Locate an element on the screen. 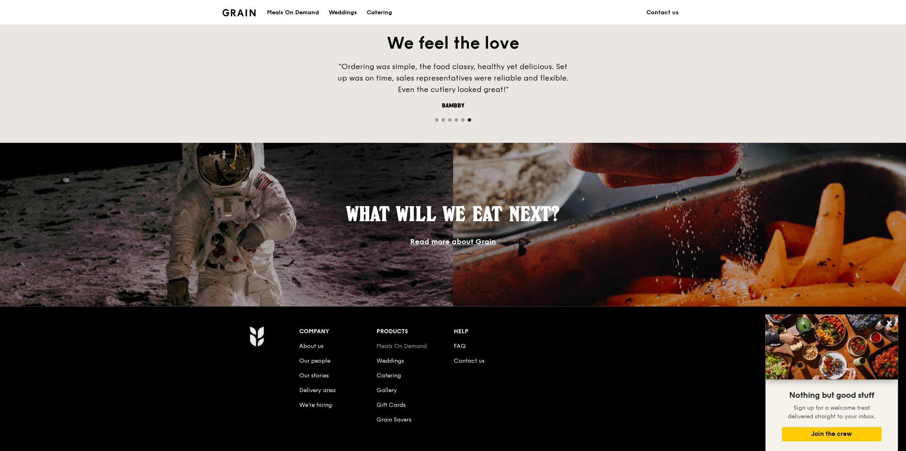  div: Weddings is located at coordinates (343, 13).